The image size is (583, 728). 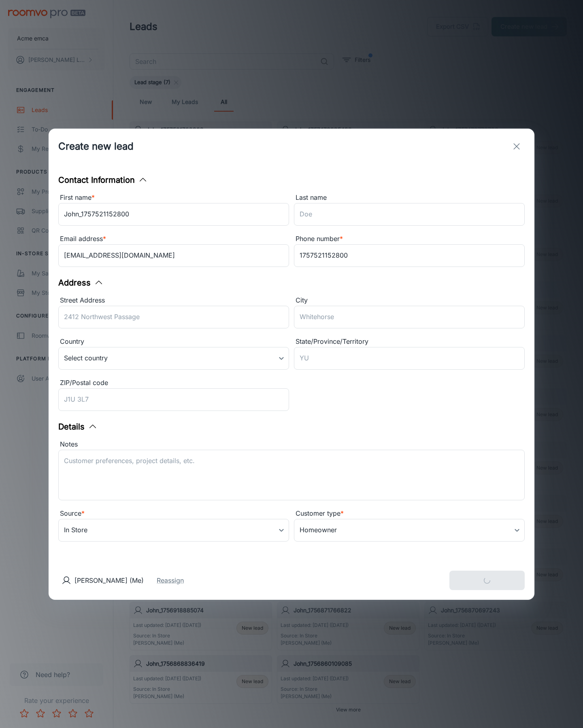 What do you see at coordinates (173, 256) in the screenshot?
I see `input: myname@example.com` at bounding box center [173, 256].